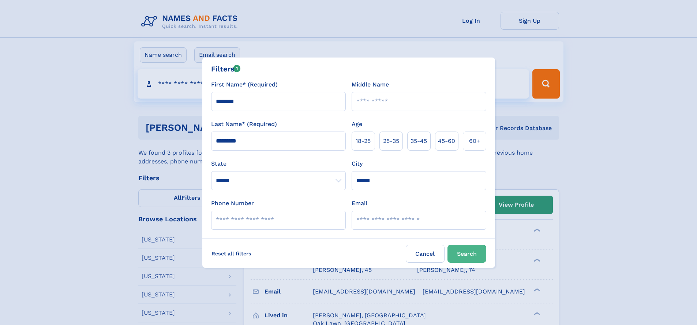 This screenshot has width=697, height=325. I want to click on label: Cancel, so click(425, 253).